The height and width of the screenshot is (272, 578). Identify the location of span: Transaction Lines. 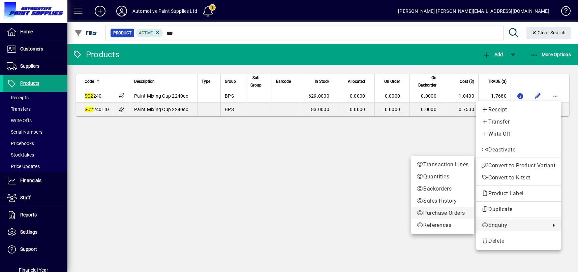
(443, 165).